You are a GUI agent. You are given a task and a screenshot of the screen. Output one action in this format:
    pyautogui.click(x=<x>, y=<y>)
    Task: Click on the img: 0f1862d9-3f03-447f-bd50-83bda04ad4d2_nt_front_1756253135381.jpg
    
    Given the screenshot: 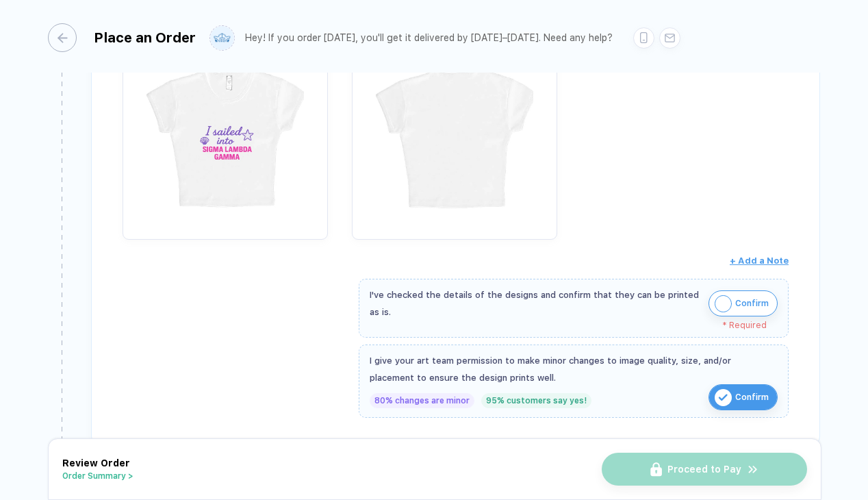 What is the action you would take?
    pyautogui.click(x=225, y=129)
    